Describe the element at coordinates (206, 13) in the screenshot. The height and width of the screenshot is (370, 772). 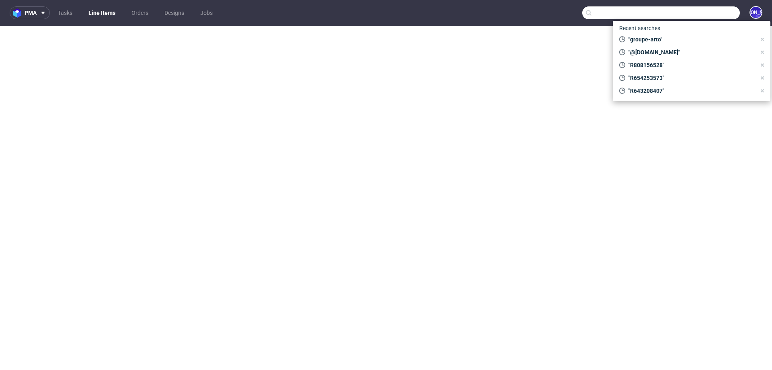
I see `a: Jobs` at that location.